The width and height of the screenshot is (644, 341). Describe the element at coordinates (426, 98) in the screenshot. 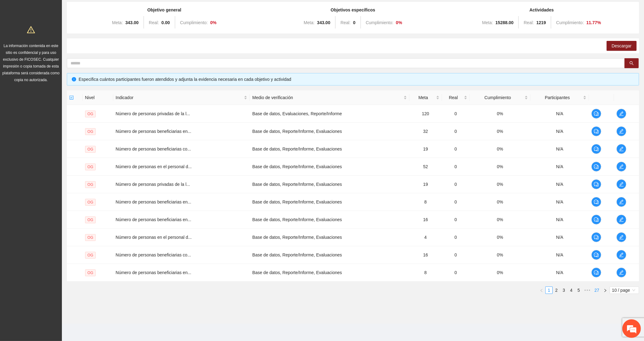

I see `th: Meta` at that location.